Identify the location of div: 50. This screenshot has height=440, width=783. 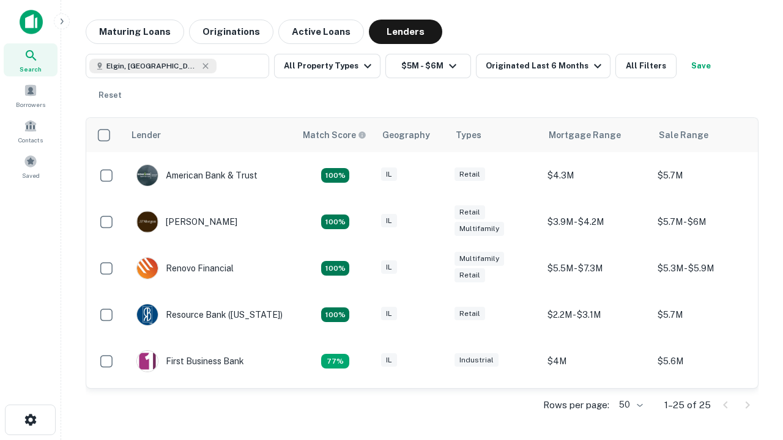
(630, 405).